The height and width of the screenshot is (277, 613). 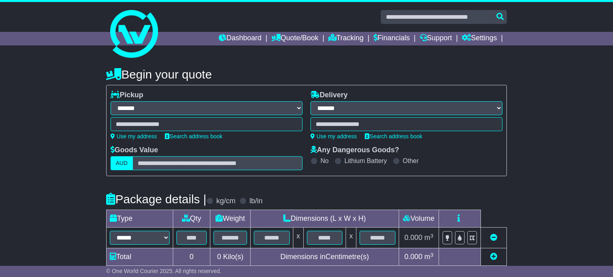 What do you see at coordinates (436, 39) in the screenshot?
I see `a: Support` at bounding box center [436, 39].